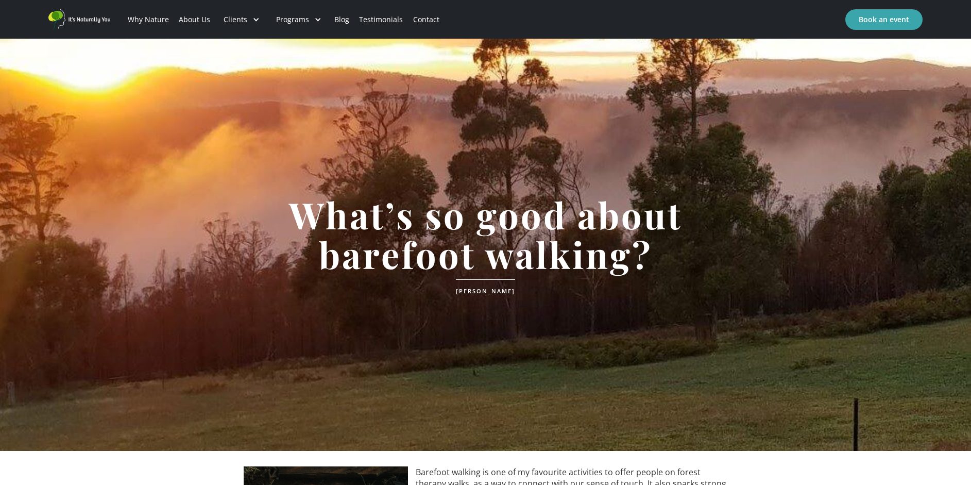  What do you see at coordinates (342, 20) in the screenshot?
I see `a: Blog` at bounding box center [342, 20].